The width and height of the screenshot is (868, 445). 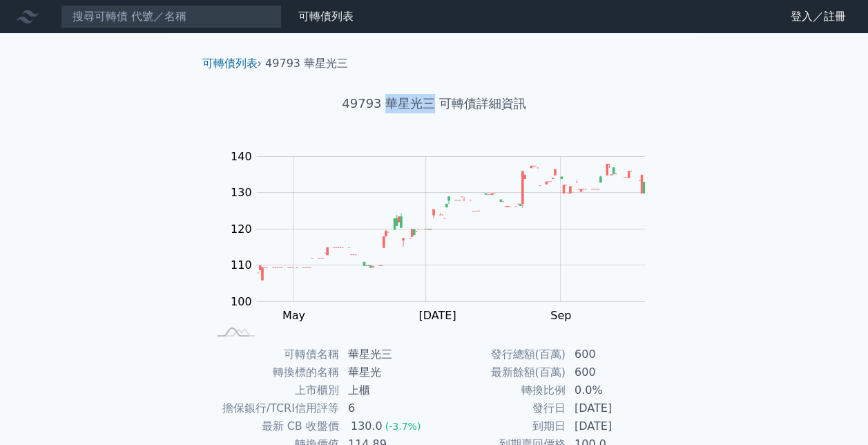 What do you see at coordinates (500, 408) in the screenshot?
I see `td: 發行日` at bounding box center [500, 408].